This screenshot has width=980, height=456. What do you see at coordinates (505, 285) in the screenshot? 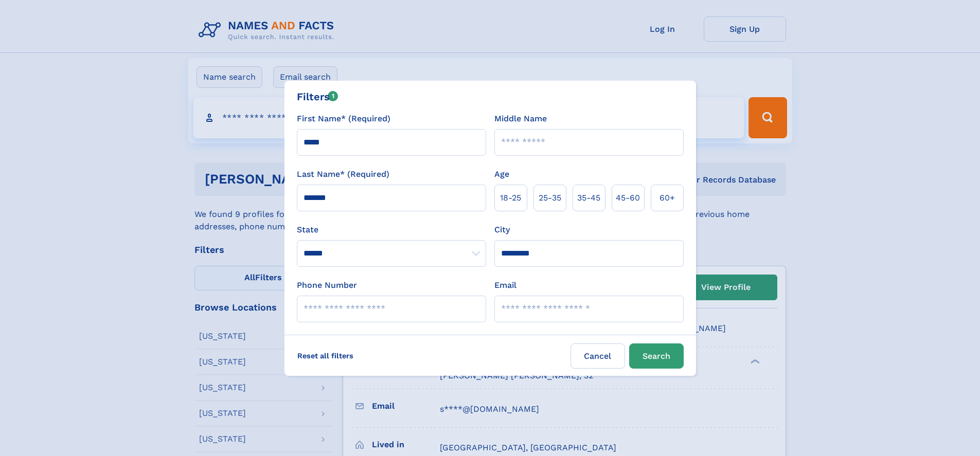
I see `label: Email` at bounding box center [505, 285].